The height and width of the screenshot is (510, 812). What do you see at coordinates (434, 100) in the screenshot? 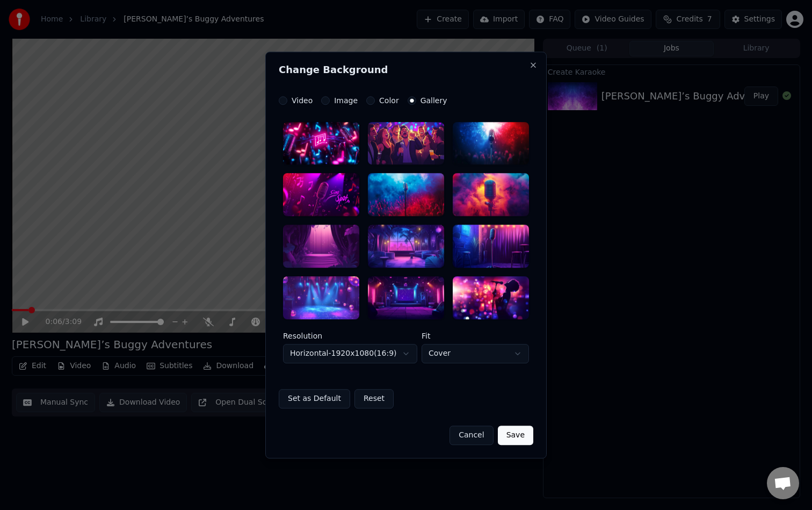
I see `label: Gallery` at bounding box center [434, 100].